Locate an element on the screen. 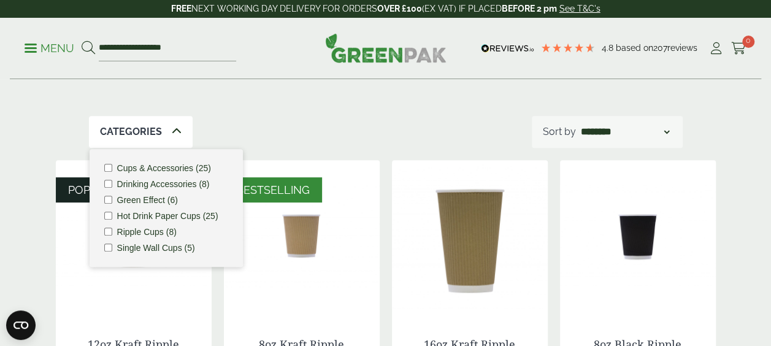 This screenshot has height=346, width=771. a: 8oz Kraft Ripple Cup-0 is located at coordinates (302, 237).